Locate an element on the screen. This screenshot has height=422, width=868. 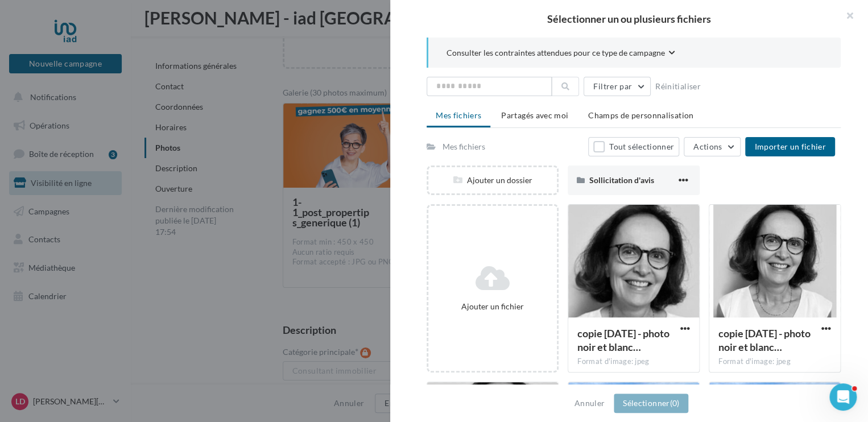
span: Actions is located at coordinates (707, 146).